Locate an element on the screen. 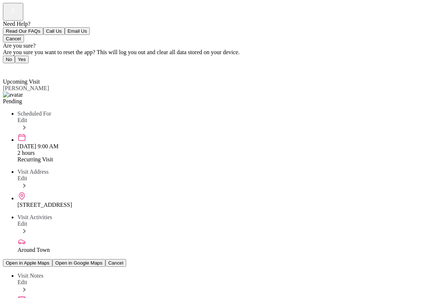  span: Upcoming Visit is located at coordinates (21, 81).